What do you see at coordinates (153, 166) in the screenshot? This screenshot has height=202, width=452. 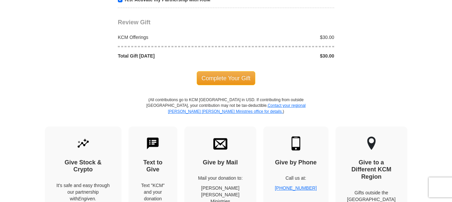 I see `h4: Text to Give` at bounding box center [153, 166].